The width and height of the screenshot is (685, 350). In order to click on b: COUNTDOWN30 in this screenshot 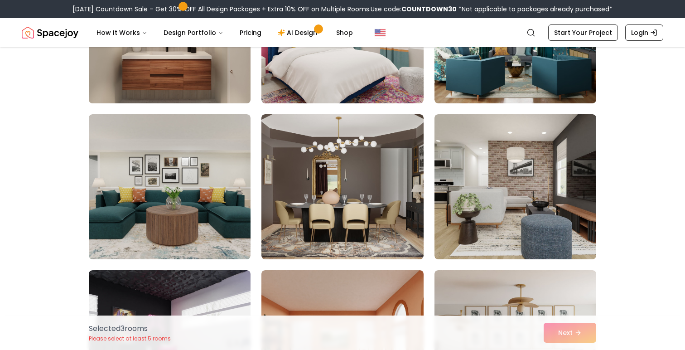, I will do `click(429, 9)`.